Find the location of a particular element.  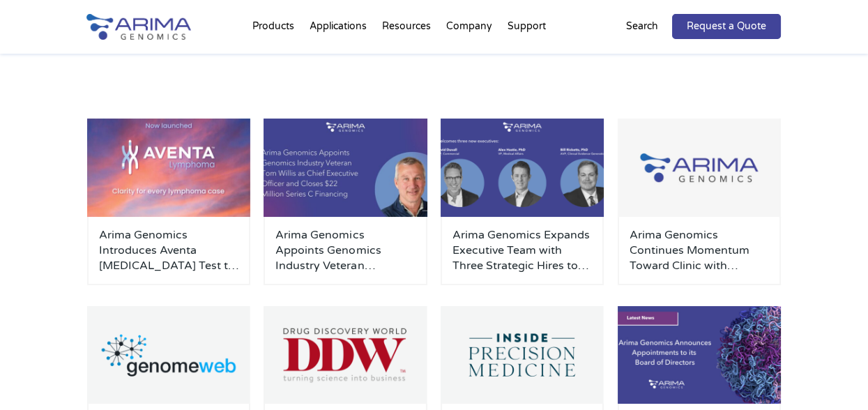

img: Inside-Precision-Medicine_Logo-500x300.png is located at coordinates (522, 355).